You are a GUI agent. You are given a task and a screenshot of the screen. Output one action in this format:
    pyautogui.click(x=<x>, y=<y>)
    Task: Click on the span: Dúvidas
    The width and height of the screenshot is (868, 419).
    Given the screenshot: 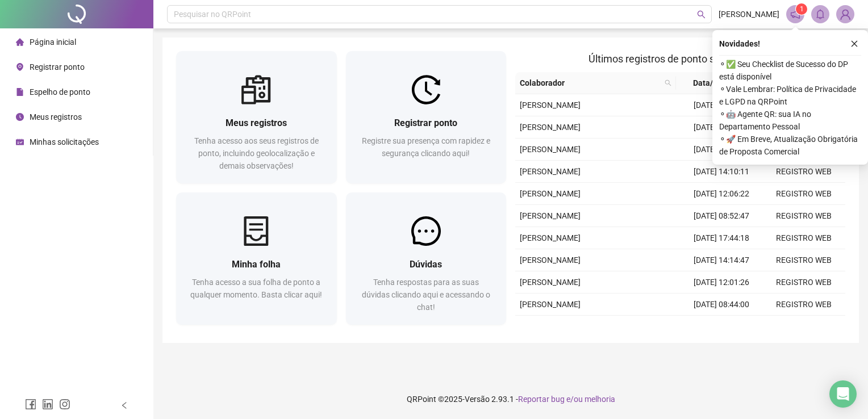 What is the action you would take?
    pyautogui.click(x=425, y=264)
    